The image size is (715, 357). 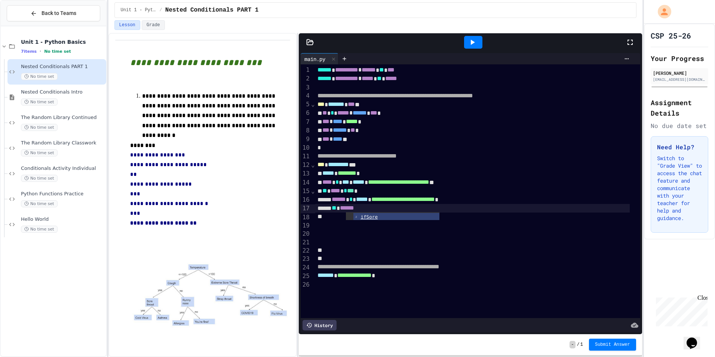 What do you see at coordinates (305, 191) in the screenshot?
I see `div: 15` at bounding box center [305, 191].